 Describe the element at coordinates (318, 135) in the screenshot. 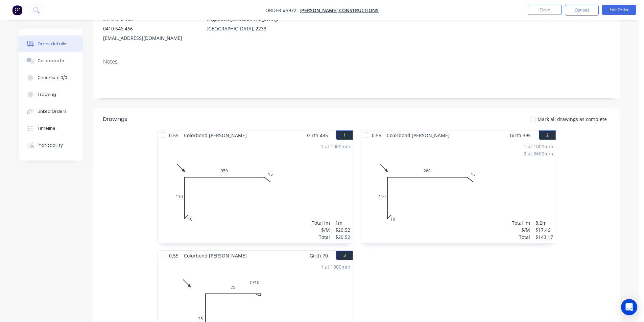

I see `span: Girth 485` at that location.